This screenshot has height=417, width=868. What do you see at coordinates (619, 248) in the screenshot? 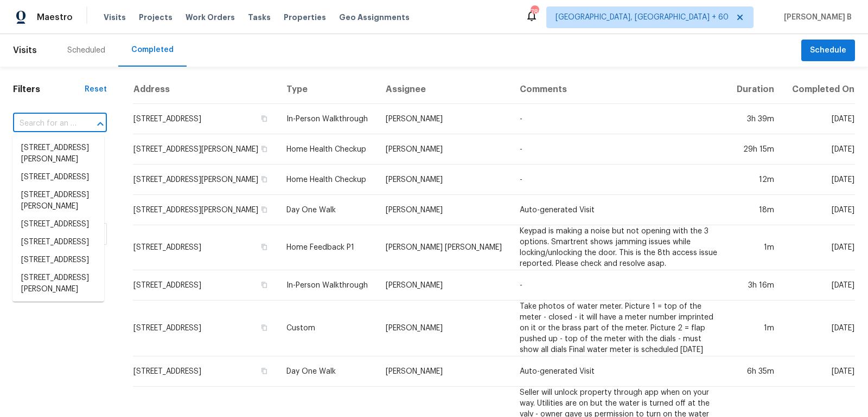
I see `td: Keypad is making a noise but not opening with the 3 options. Smartrent shows jamming issues while...` at bounding box center [619, 248].